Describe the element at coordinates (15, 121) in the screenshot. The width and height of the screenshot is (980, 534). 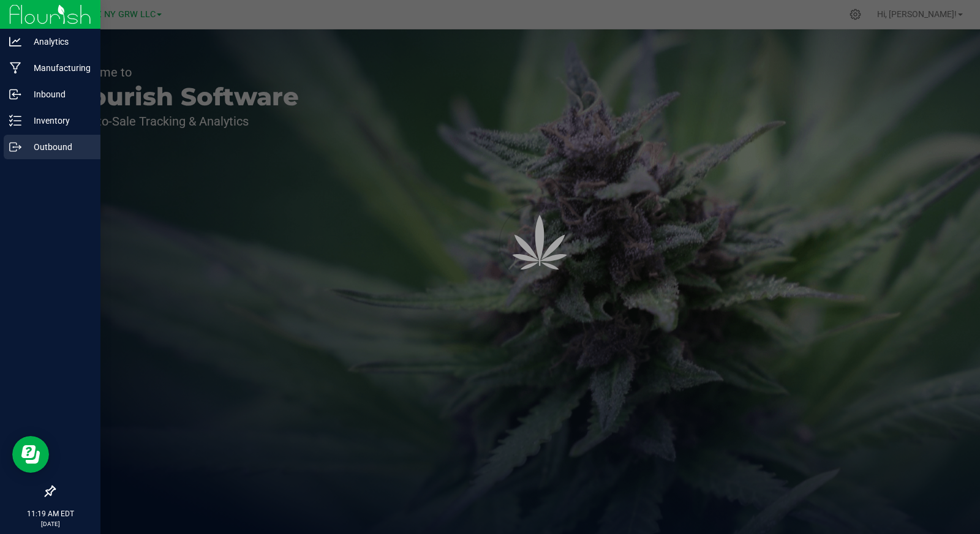
I see `inline-svg: Inventory` at that location.